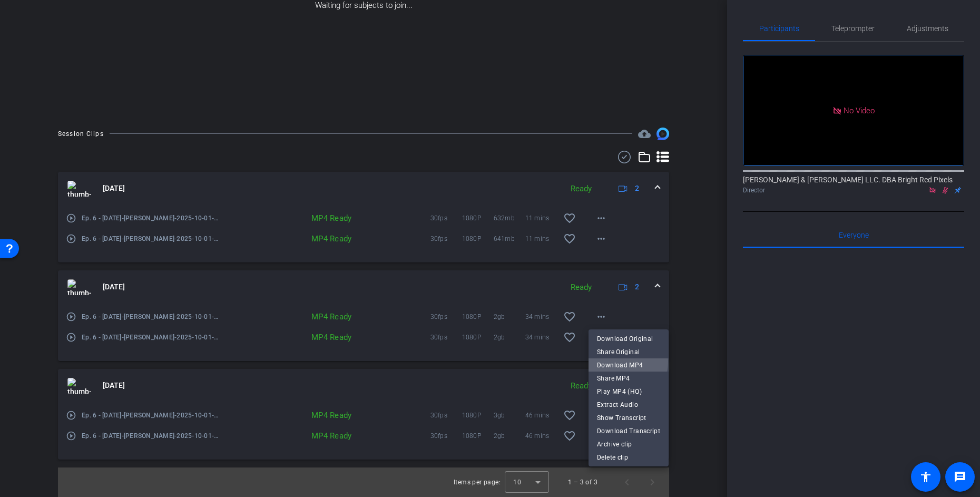  I want to click on span: Delete clip, so click(629, 458).